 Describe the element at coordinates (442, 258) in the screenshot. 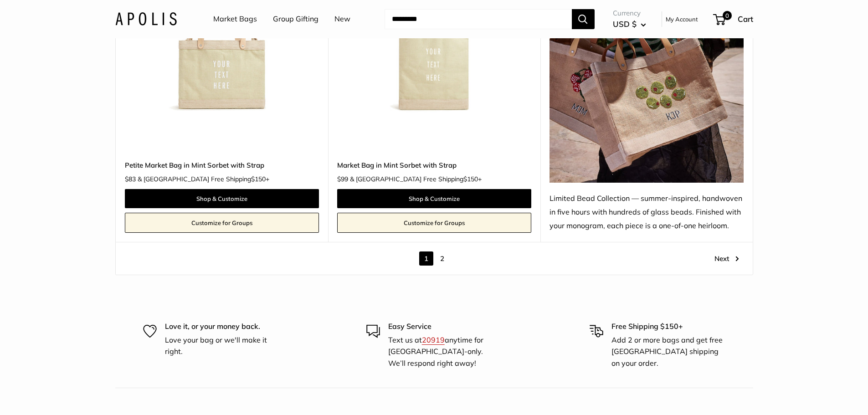

I see `a: 2` at that location.